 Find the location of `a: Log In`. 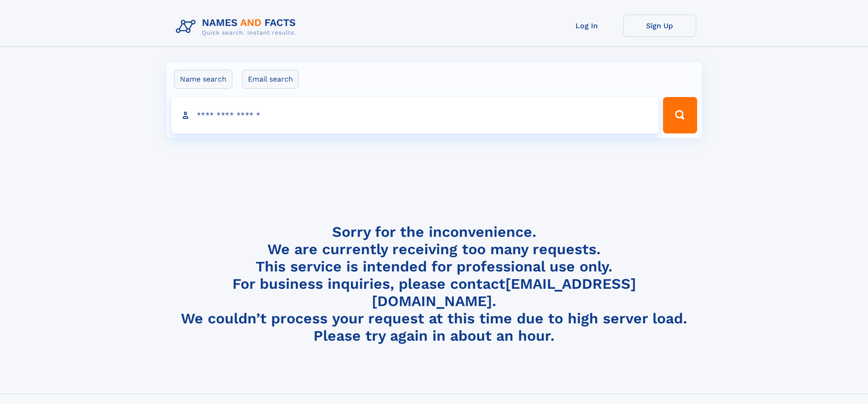

a: Log In is located at coordinates (587, 26).